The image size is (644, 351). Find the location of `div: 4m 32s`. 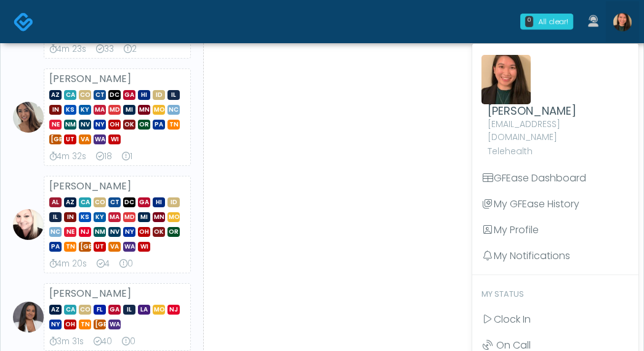

div: 4m 32s is located at coordinates (67, 156).